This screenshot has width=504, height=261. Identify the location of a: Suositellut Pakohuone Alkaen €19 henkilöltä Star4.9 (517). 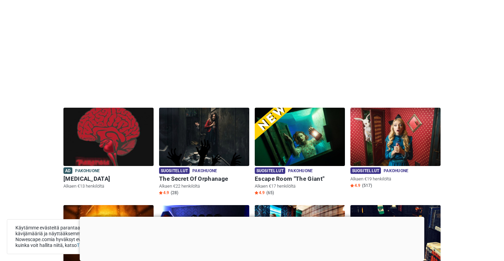
(396, 149).